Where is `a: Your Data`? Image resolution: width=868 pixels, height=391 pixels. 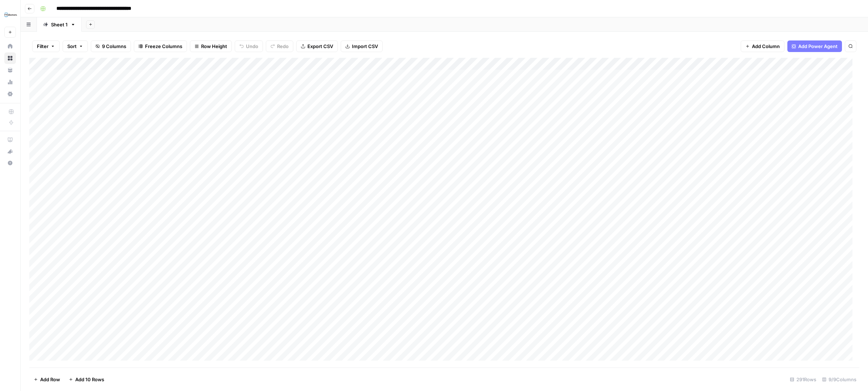 a: Your Data is located at coordinates (10, 70).